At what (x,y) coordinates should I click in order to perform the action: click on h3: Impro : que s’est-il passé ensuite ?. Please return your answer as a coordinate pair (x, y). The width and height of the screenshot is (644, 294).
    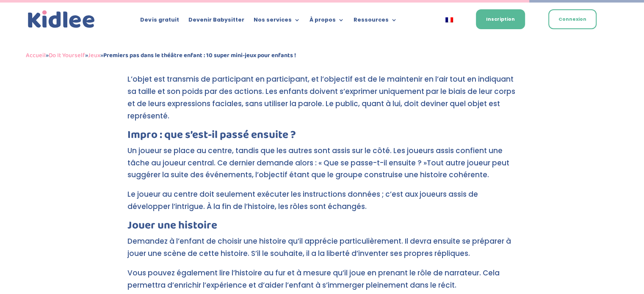
    Looking at the image, I should click on (322, 137).